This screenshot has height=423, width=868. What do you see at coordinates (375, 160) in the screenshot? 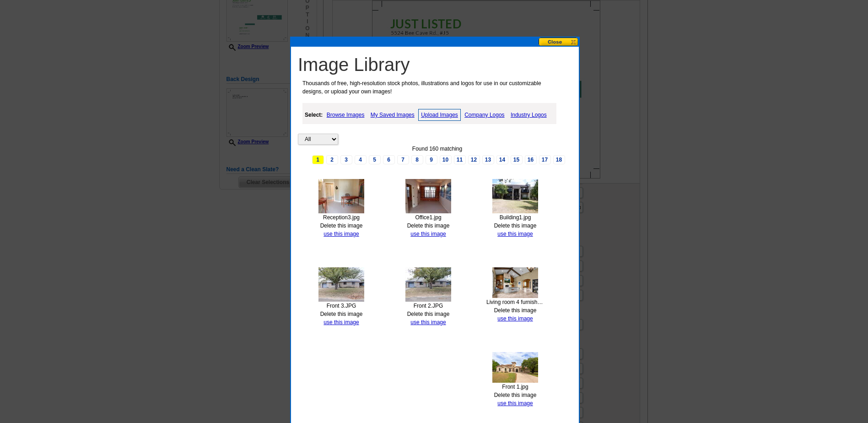
I see `a: 5` at bounding box center [375, 160].